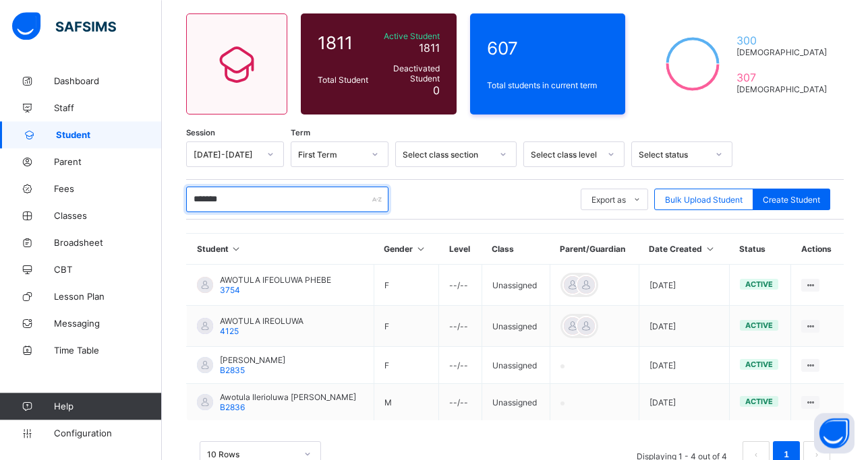  I want to click on th: Actions, so click(817, 250).